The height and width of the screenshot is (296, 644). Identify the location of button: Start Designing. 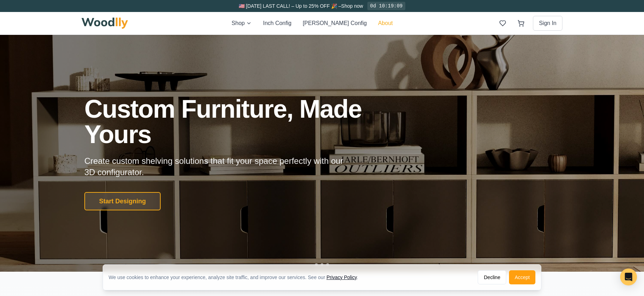
(122, 201).